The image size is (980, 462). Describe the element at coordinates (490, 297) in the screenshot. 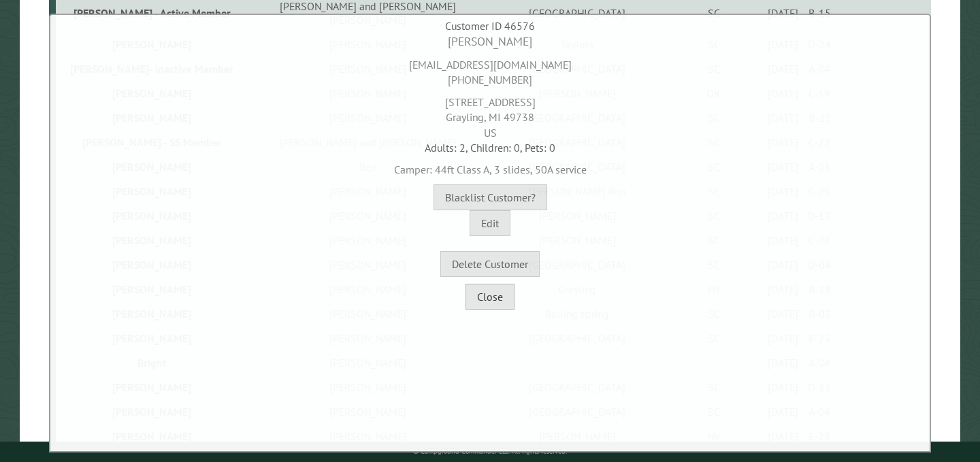

I see `button: Close` at that location.